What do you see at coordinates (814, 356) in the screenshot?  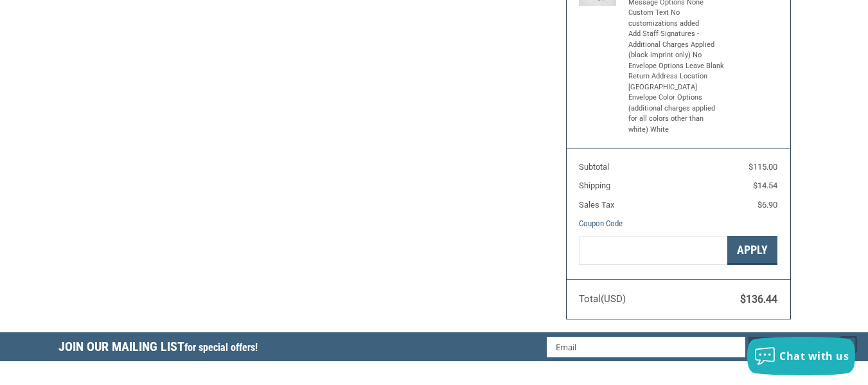 I see `span: Chat with us` at bounding box center [814, 356].